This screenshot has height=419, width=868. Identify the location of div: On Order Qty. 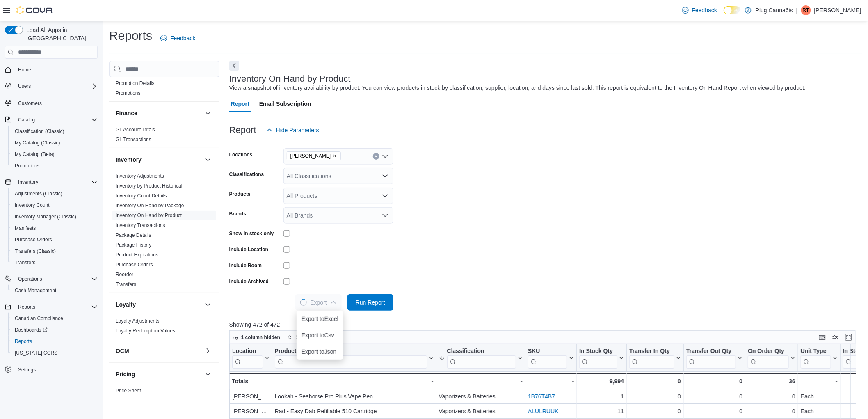
(769, 351).